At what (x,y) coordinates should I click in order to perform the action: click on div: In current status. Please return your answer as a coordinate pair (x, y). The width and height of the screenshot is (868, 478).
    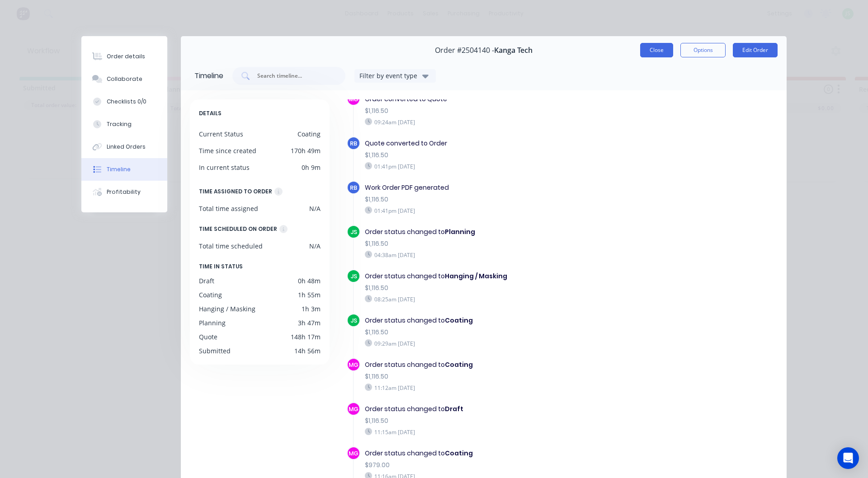
    Looking at the image, I should click on (224, 167).